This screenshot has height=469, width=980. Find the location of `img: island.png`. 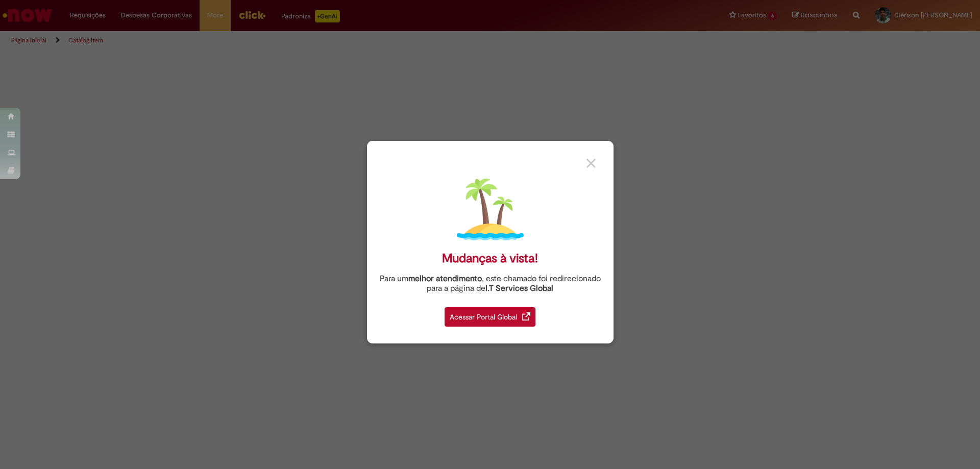

img: island.png is located at coordinates (490, 209).